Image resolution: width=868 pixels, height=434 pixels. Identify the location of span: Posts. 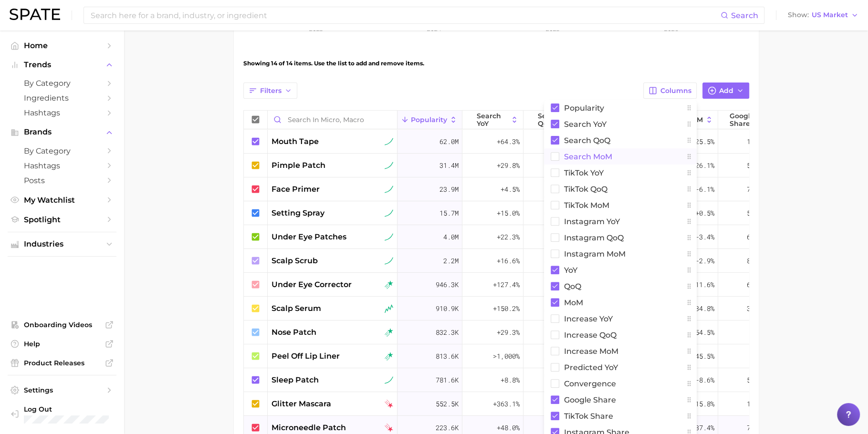
(62, 180).